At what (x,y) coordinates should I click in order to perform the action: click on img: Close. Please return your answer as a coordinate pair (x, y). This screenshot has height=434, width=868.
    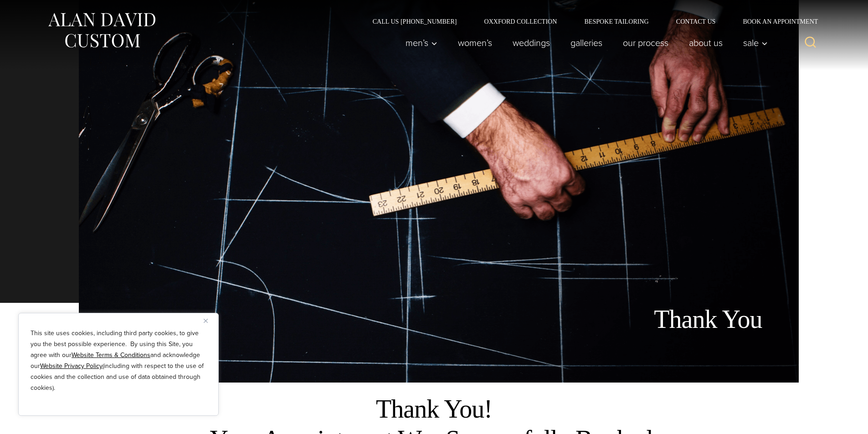
    Looking at the image, I should click on (206, 321).